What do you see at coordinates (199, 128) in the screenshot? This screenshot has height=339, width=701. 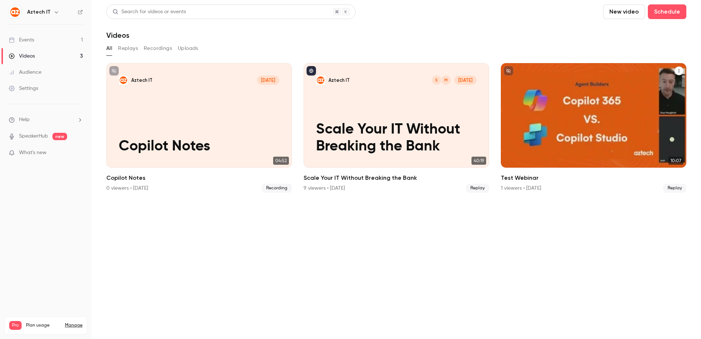 I see `li: Copilot Notes` at bounding box center [199, 128].